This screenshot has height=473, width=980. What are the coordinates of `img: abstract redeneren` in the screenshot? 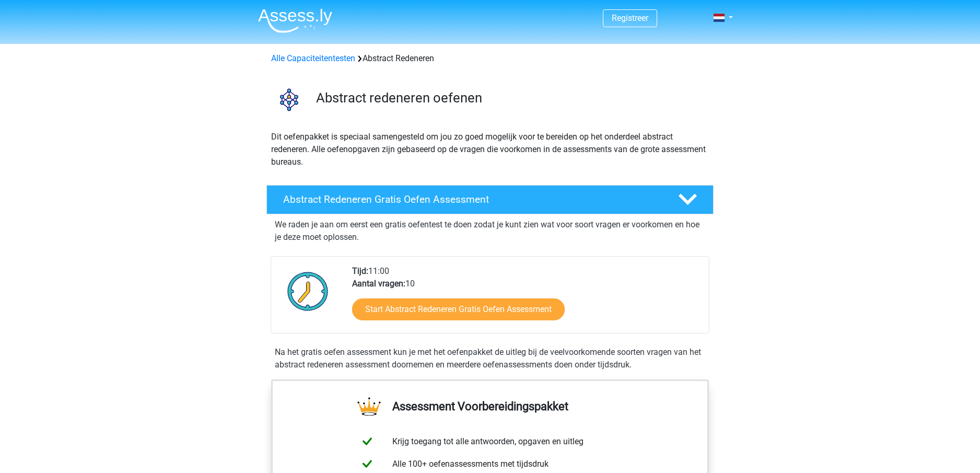 It's located at (289, 99).